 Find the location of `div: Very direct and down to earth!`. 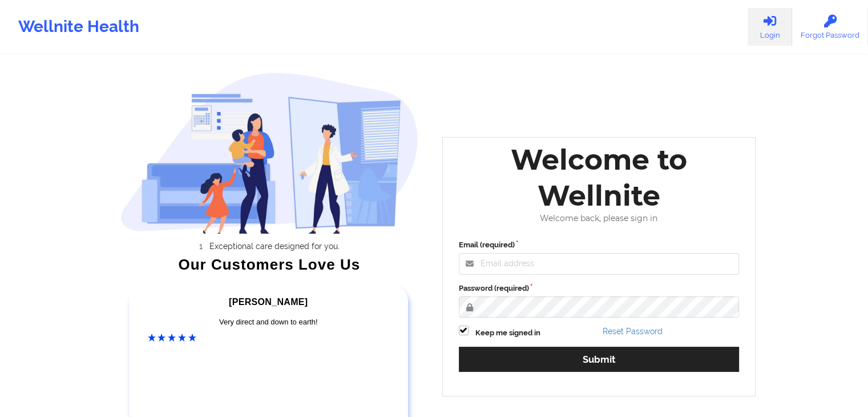

div: Very direct and down to earth! is located at coordinates (269, 323).